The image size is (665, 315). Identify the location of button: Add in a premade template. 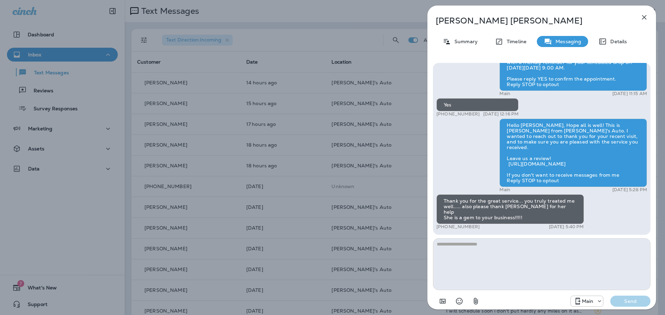
(443, 302).